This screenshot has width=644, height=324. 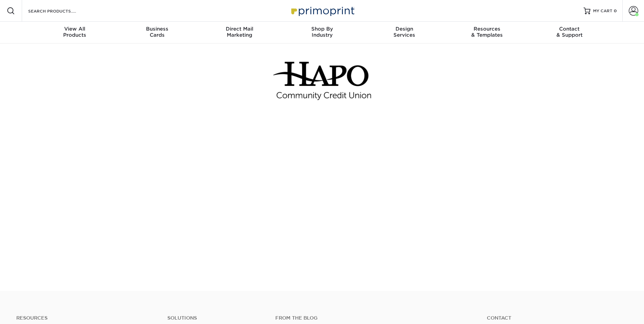 What do you see at coordinates (322, 81) in the screenshot?
I see `img: Hapo Community Credit Union` at bounding box center [322, 81].